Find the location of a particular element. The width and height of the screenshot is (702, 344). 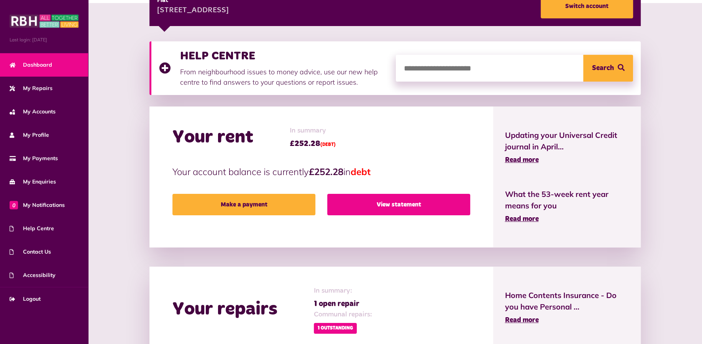

span: My Repairs is located at coordinates (31, 88).